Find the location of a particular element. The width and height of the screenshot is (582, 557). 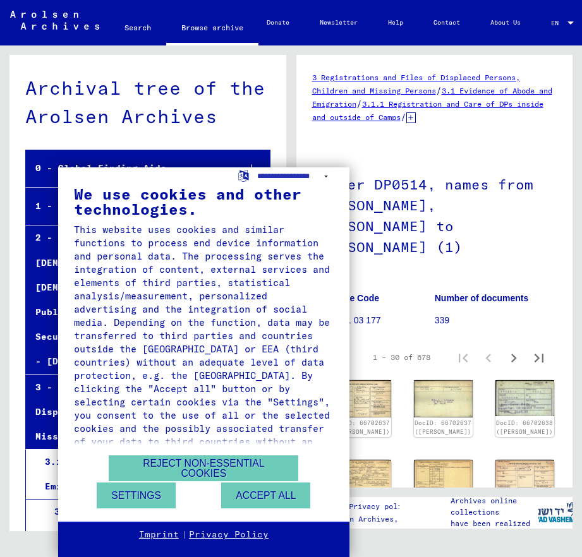

button: Settings is located at coordinates (136, 495).